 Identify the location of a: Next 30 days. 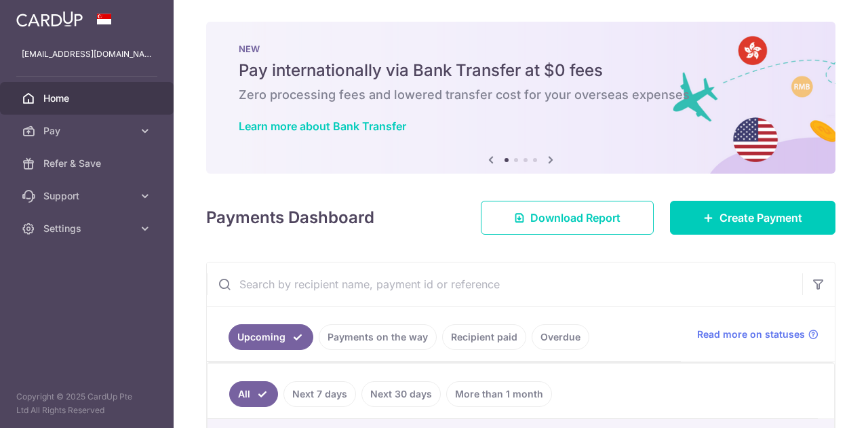
(401, 394).